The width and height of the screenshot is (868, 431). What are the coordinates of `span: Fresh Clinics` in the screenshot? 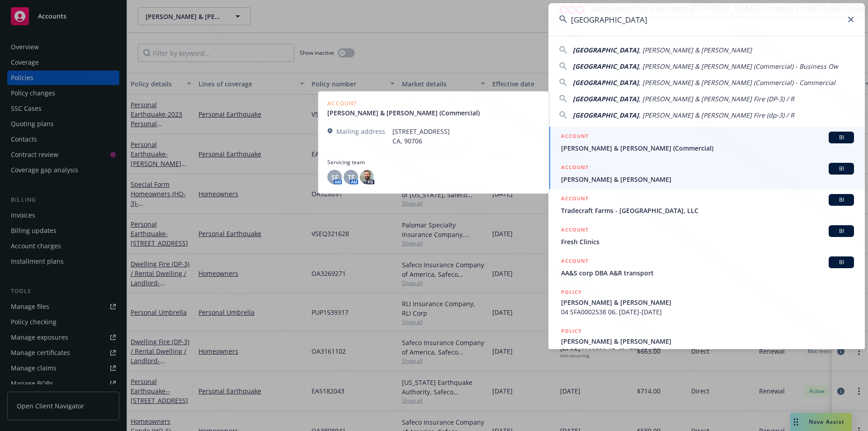 It's located at (708, 242).